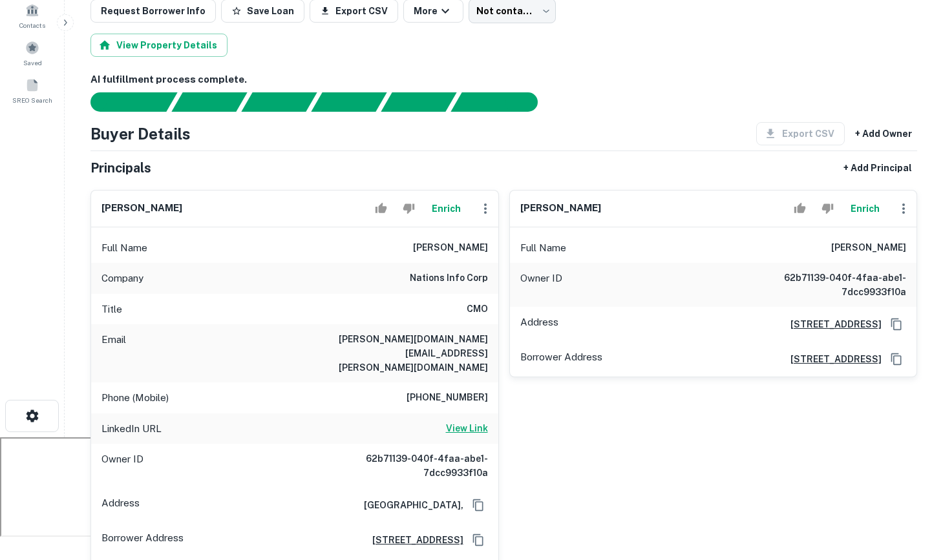 Image resolution: width=943 pixels, height=560 pixels. Describe the element at coordinates (467, 429) in the screenshot. I see `a: View Link` at that location.